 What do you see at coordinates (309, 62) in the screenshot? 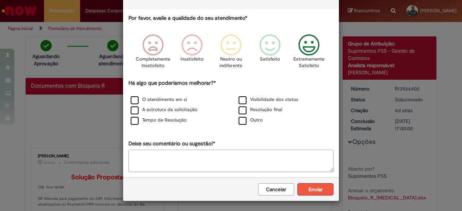
I see `p: Extremamente Satisfeito` at bounding box center [309, 62].